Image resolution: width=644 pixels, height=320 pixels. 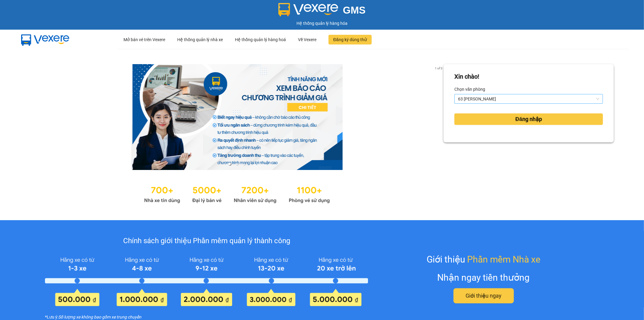 I want to click on span: Đăng ký dùng thử, so click(x=350, y=40).